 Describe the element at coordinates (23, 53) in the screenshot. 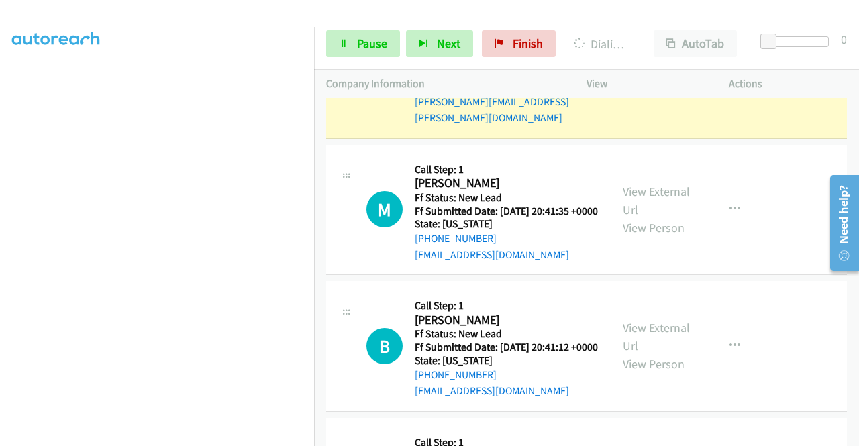

I see `div: Open Resource Center` at that location.